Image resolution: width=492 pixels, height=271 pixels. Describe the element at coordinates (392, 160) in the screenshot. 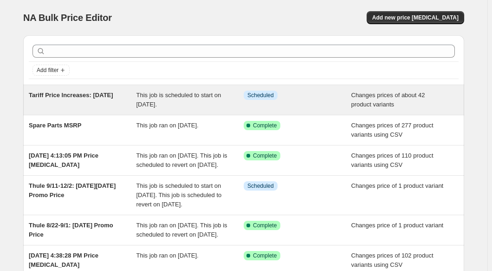

I see `span: Changes prices of 110 product variants using CSV` at that location.